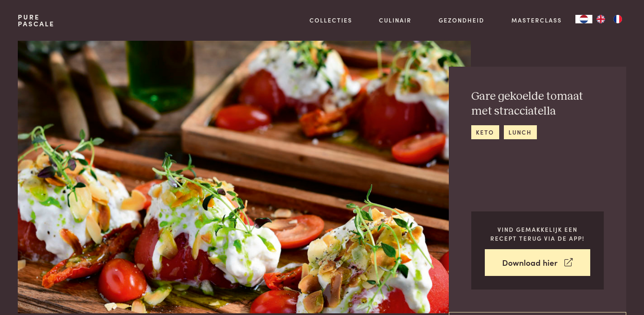 This screenshot has height=315, width=644. I want to click on a: lunch, so click(520, 132).